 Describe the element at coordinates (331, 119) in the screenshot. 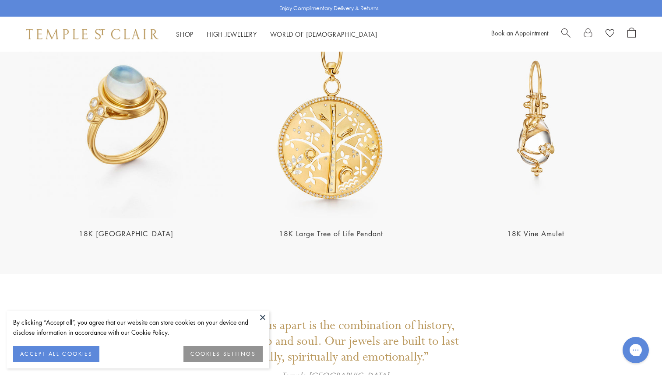

I see `img: P31842-PVTREE` at that location.